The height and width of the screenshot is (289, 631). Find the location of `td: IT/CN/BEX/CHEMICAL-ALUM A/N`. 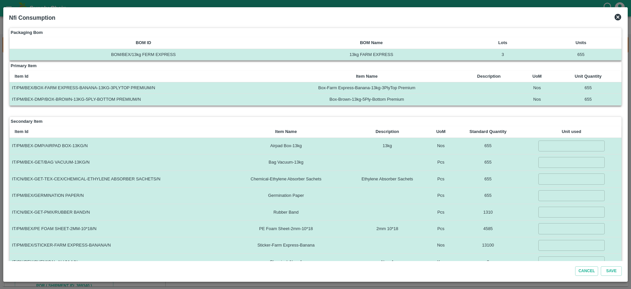

td: IT/CN/BEX/CHEMICAL-ALUM A/N is located at coordinates (117, 262).